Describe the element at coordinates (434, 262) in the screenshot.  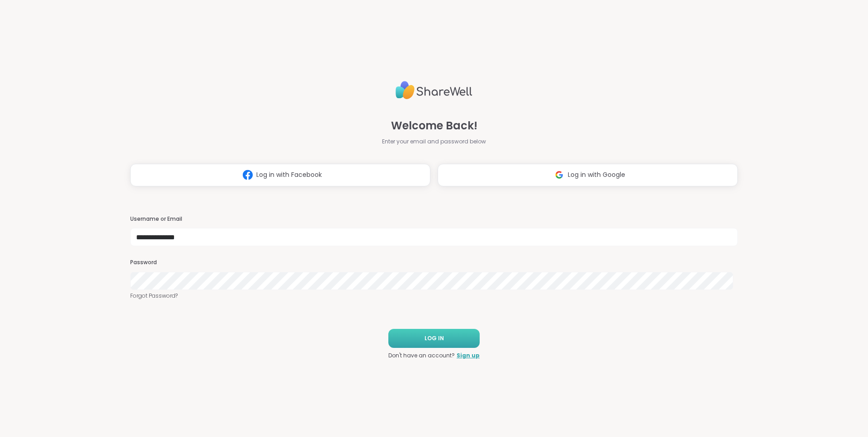
I see `h3: Password` at that location.